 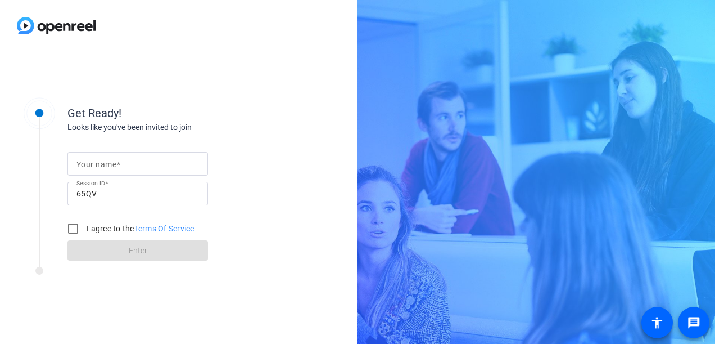 I want to click on div: Looks like you've been invited to join, so click(x=180, y=127).